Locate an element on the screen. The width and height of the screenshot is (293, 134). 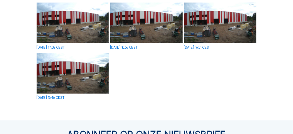
img: image_53111044 is located at coordinates (73, 23).